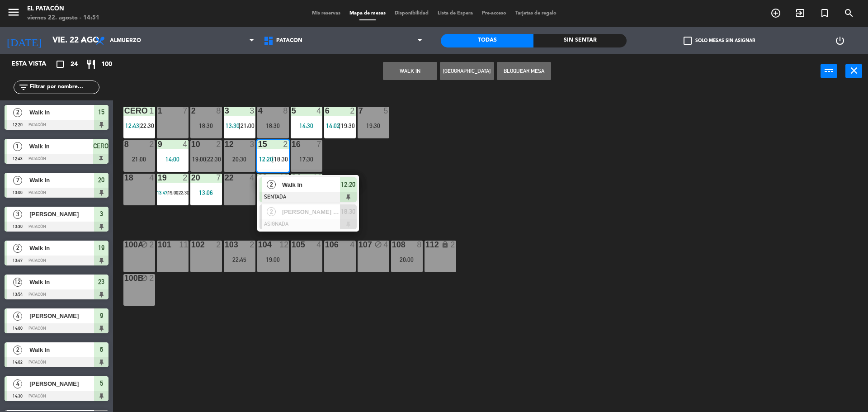  What do you see at coordinates (248, 126) in the screenshot?
I see `span: 21:00` at bounding box center [248, 126].